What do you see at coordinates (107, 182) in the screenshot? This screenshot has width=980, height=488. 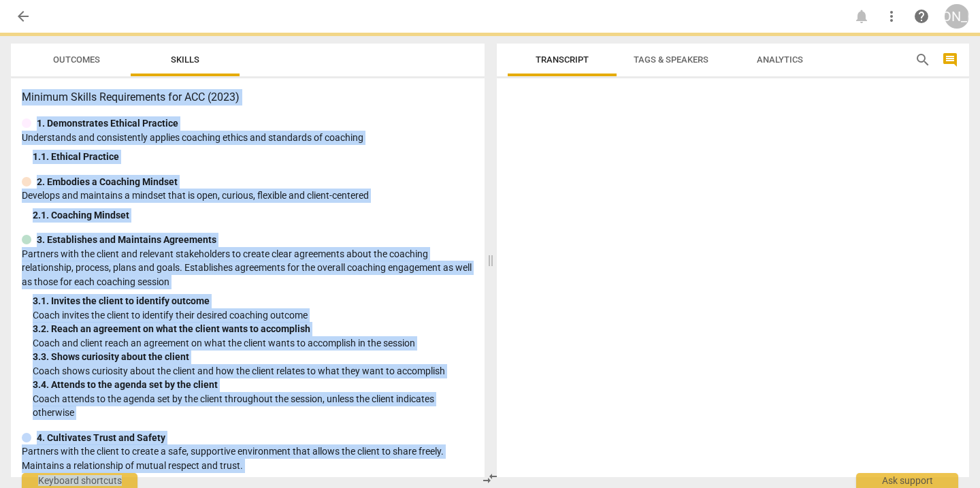 I see `p: 2. Embodies a Coaching Mindset` at bounding box center [107, 182].